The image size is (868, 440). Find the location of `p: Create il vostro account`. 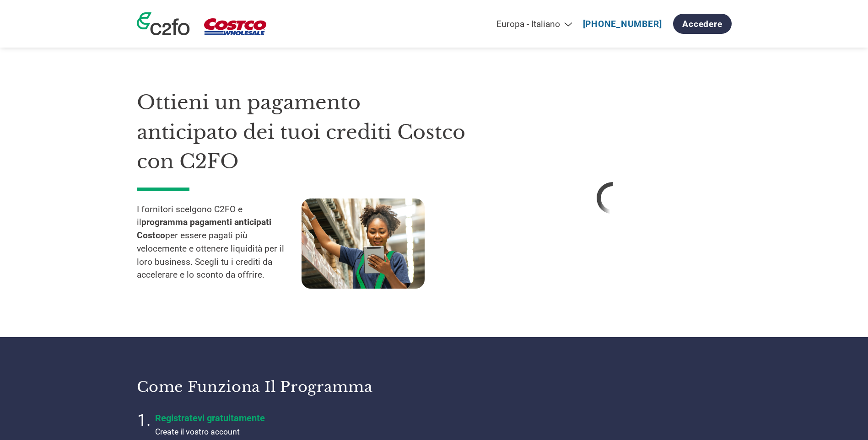

p: Create il vostro account is located at coordinates (269, 432).